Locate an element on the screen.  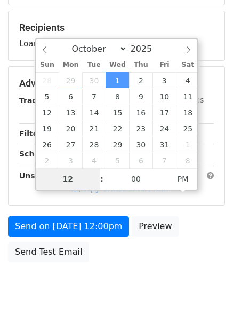
span: October 4, 2025 is located at coordinates (188, 80).